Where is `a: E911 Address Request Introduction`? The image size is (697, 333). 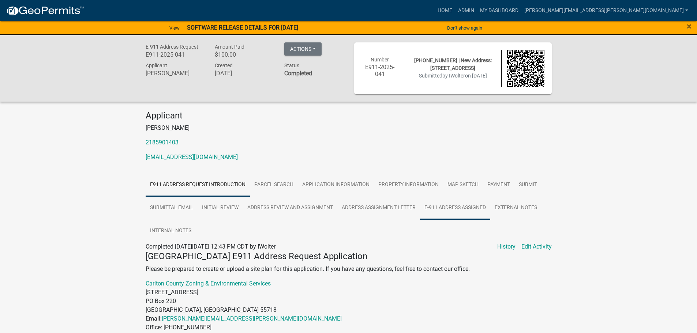
a: E911 Address Request Introduction is located at coordinates (198, 185).